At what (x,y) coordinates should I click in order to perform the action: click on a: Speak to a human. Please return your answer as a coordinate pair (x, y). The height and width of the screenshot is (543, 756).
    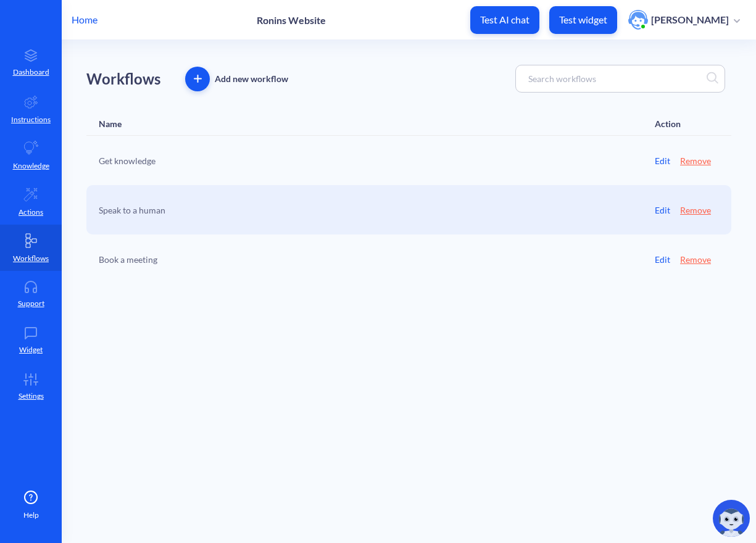
    Looking at the image, I should click on (132, 209).